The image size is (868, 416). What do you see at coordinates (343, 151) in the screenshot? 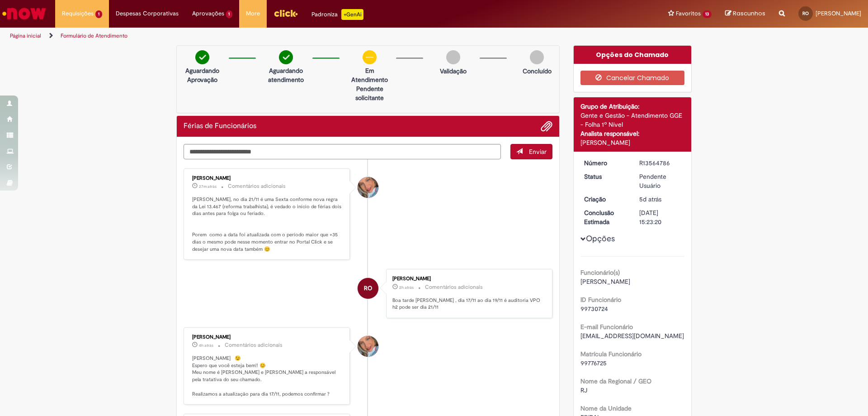
I see `textarea: Digite sua mensagem aqui...` at bounding box center [343, 151].